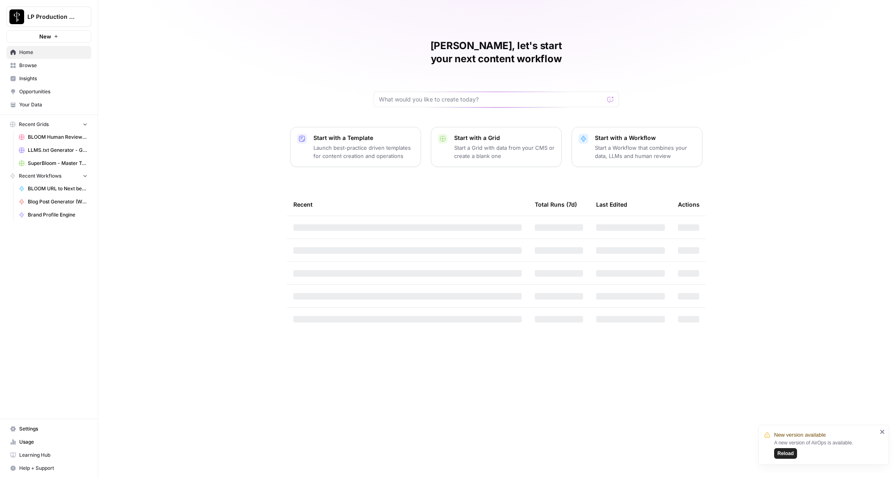  Describe the element at coordinates (800, 435) in the screenshot. I see `span: New version available` at that location.